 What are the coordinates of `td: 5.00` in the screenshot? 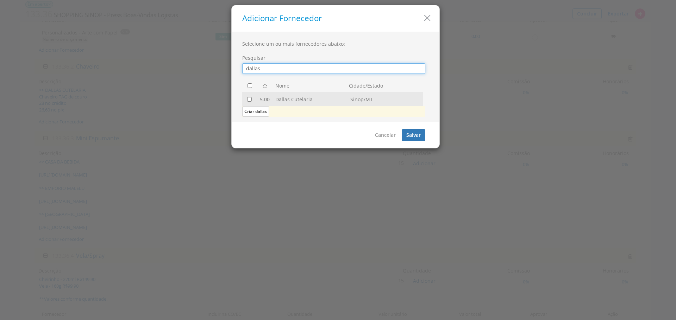 It's located at (265, 99).